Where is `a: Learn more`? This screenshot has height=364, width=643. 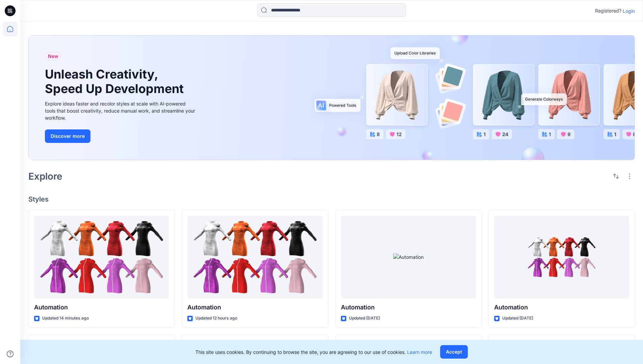
a: Learn more is located at coordinates (419, 352).